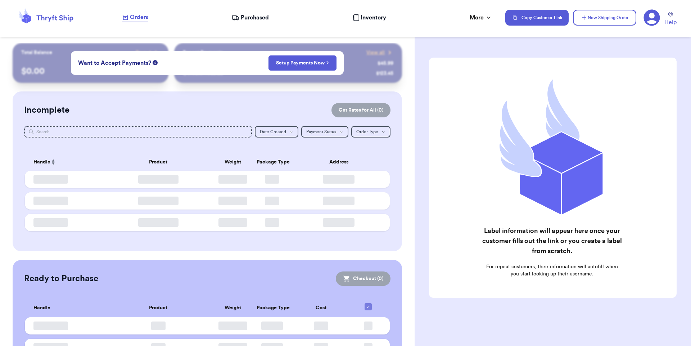 The width and height of the screenshot is (691, 346). What do you see at coordinates (670, 22) in the screenshot?
I see `span: Help` at bounding box center [670, 22].